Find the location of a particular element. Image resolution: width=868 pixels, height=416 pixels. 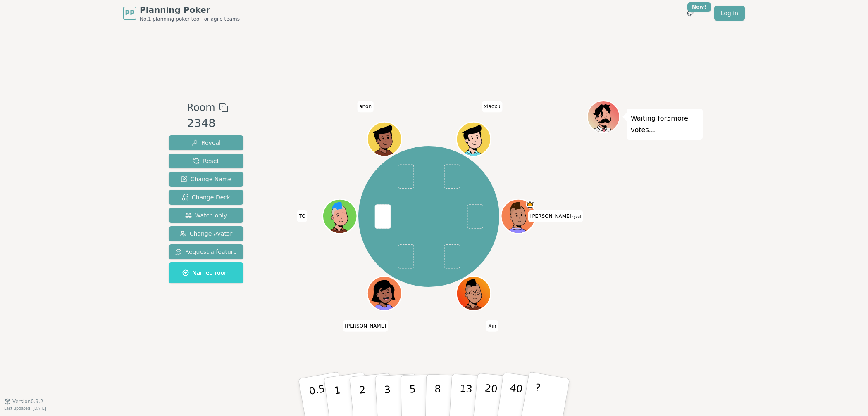

button: Named room is located at coordinates (206, 273).